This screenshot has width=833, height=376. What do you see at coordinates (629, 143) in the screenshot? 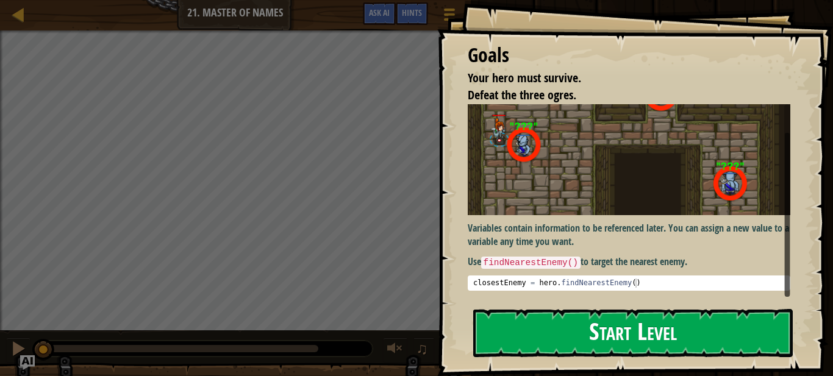
I see `img: Master of names` at bounding box center [629, 143].